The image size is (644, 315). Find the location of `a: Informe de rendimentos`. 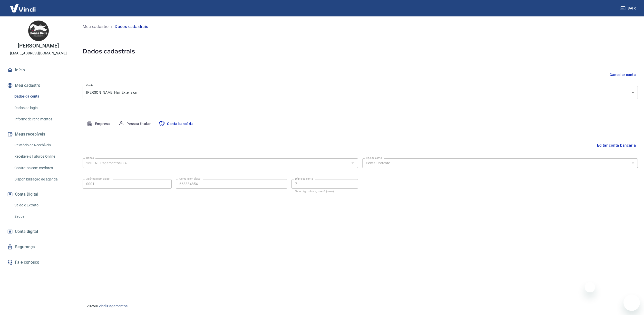

a: Informe de rendimentos is located at coordinates (41, 119).